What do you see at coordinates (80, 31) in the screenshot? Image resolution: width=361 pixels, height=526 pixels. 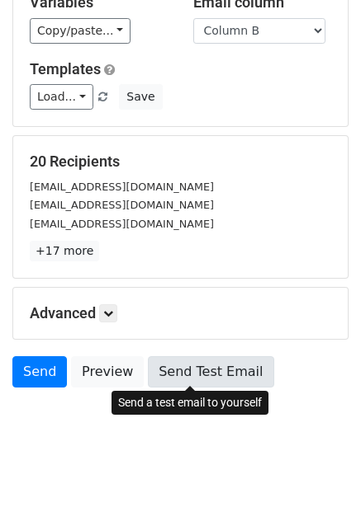 I see `a: Copy/paste...` at bounding box center [80, 31].